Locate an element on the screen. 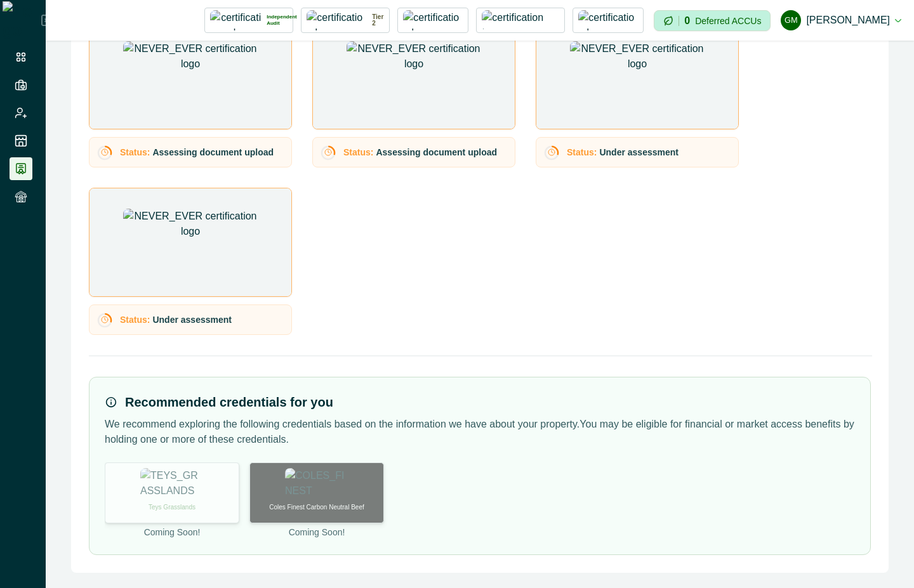  p: 0 is located at coordinates (687, 21).